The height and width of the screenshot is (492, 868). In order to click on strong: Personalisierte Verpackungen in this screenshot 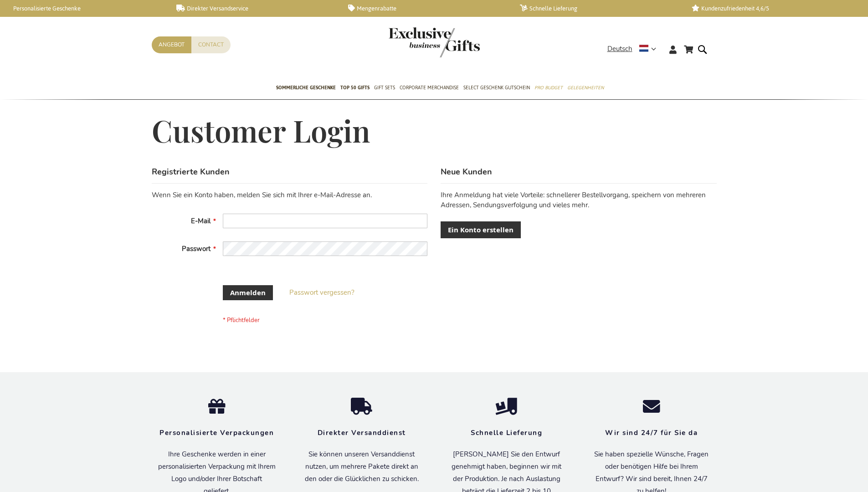, I will do `click(217, 433)`.